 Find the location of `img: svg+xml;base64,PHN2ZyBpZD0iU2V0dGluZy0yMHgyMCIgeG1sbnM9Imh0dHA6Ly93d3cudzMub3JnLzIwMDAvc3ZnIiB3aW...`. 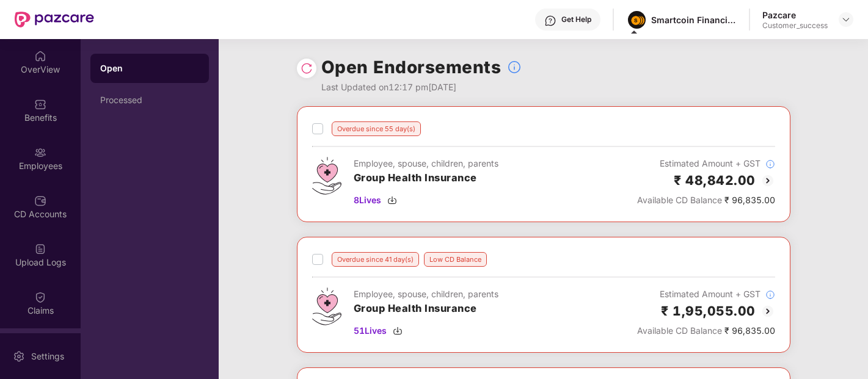

img: svg+xml;base64,PHN2ZyBpZD0iU2V0dGluZy0yMHgyMCIgeG1sbnM9Imh0dHA6Ly93d3cudzMub3JnLzIwMDAvc3ZnIiB3aW... is located at coordinates (19, 356).